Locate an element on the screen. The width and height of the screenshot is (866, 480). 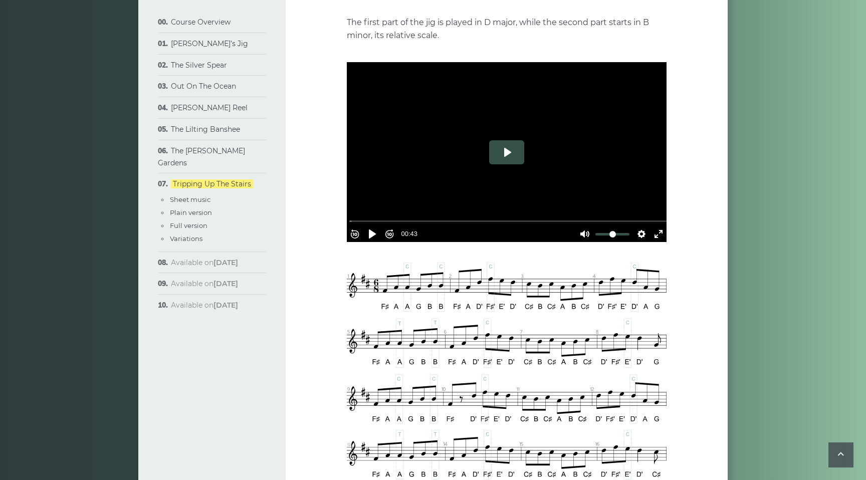
a: Sheet music is located at coordinates (190, 199).